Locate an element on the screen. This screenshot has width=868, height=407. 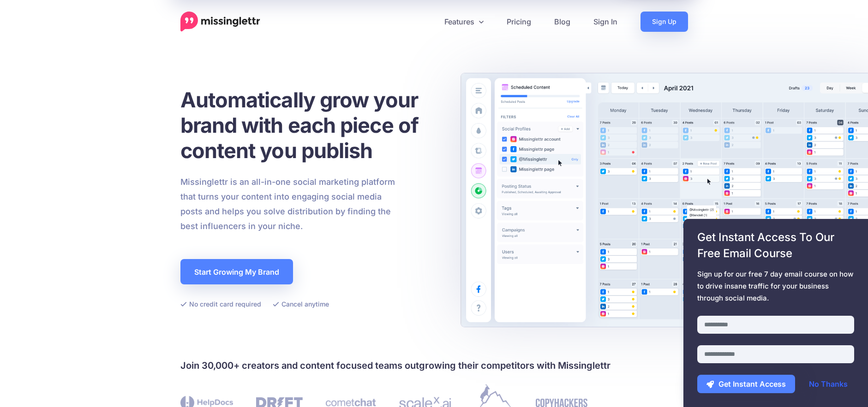
p: Missinglettr is an all-in-one social marketing platform that turns your content into engaging soc... is located at coordinates (288, 204).